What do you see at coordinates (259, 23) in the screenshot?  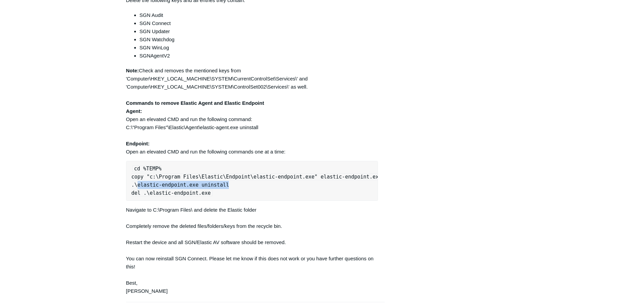 I see `li: SGN Connect` at bounding box center [259, 23].